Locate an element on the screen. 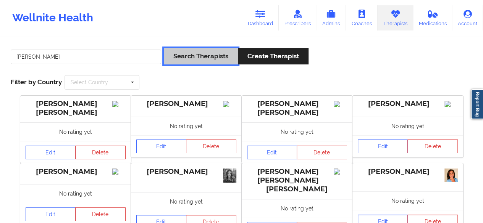  span: Filter by Country is located at coordinates (36, 82).